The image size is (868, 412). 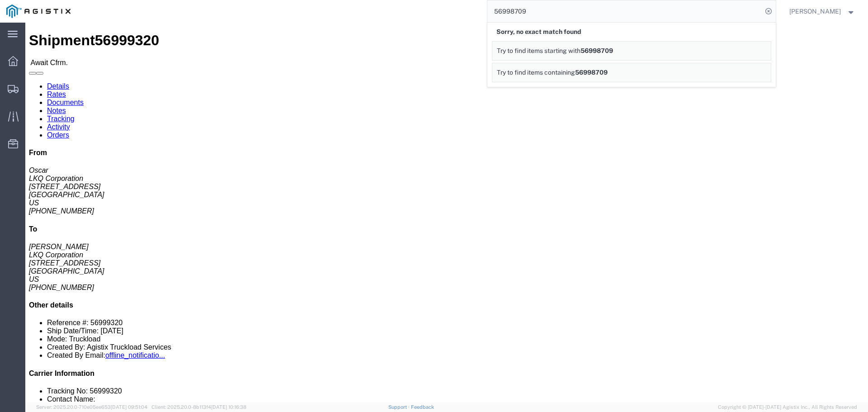 What do you see at coordinates (92, 407) in the screenshot?
I see `span: Server: 2025.20.0-710e05ee653` at bounding box center [92, 407].